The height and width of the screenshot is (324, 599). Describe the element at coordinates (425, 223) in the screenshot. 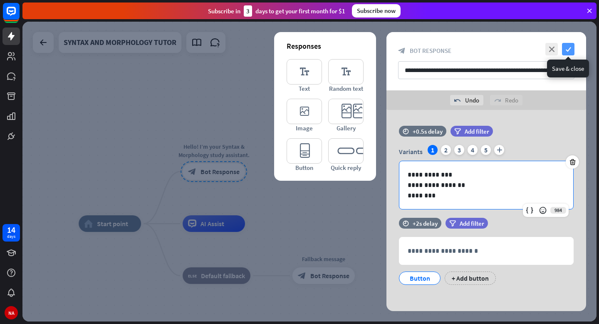

I see `div: +2s delay` at that location.